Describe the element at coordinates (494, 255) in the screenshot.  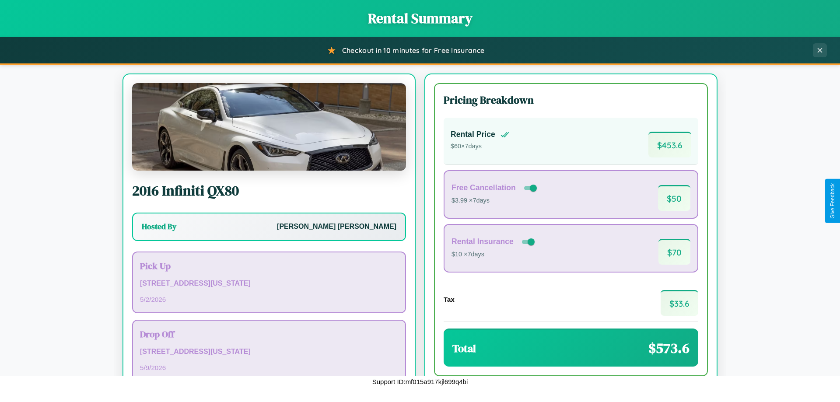
I see `p: $10 × 7 days` at that location.